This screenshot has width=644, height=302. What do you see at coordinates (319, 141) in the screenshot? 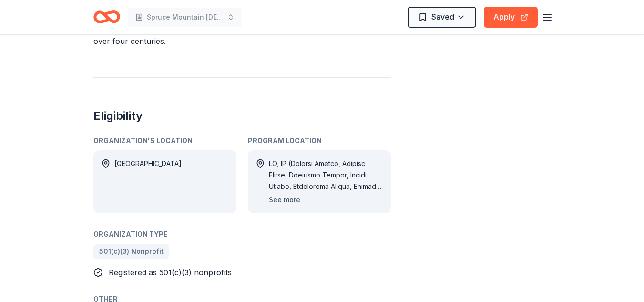
I see `div: Program Location` at bounding box center [319, 141].